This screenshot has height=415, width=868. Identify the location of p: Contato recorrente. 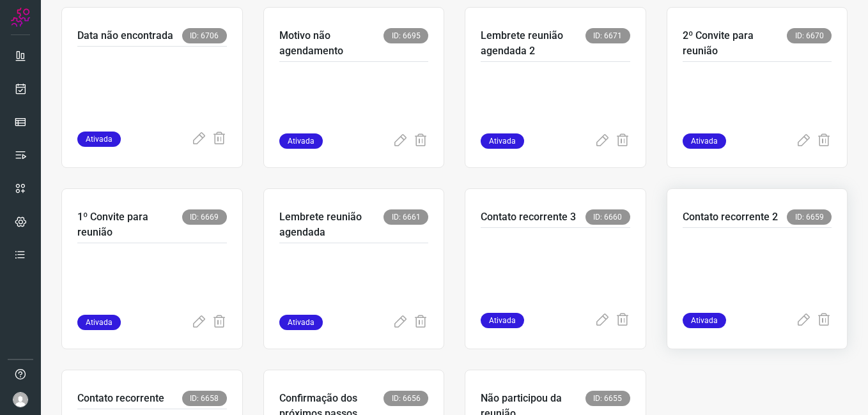
(121, 399).